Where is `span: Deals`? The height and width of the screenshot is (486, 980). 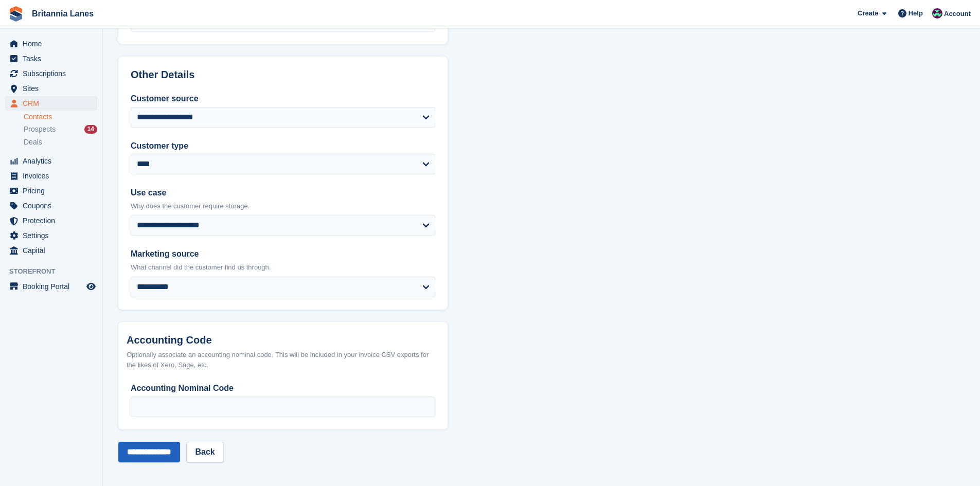 span: Deals is located at coordinates (33, 142).